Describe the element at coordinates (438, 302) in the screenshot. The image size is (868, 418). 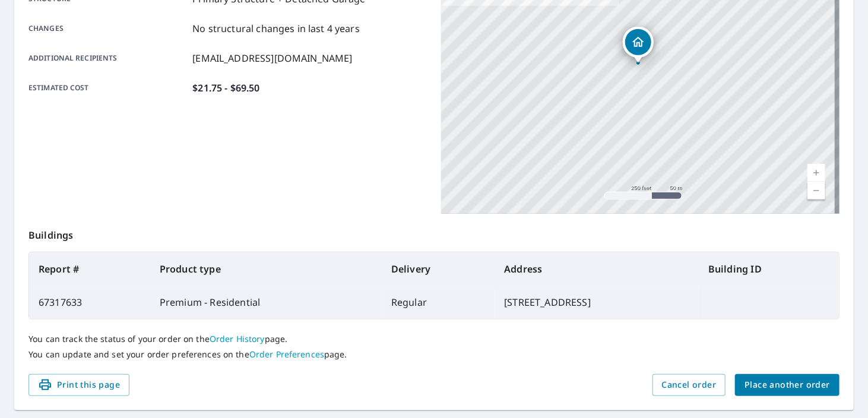
I see `td: Regular` at that location.